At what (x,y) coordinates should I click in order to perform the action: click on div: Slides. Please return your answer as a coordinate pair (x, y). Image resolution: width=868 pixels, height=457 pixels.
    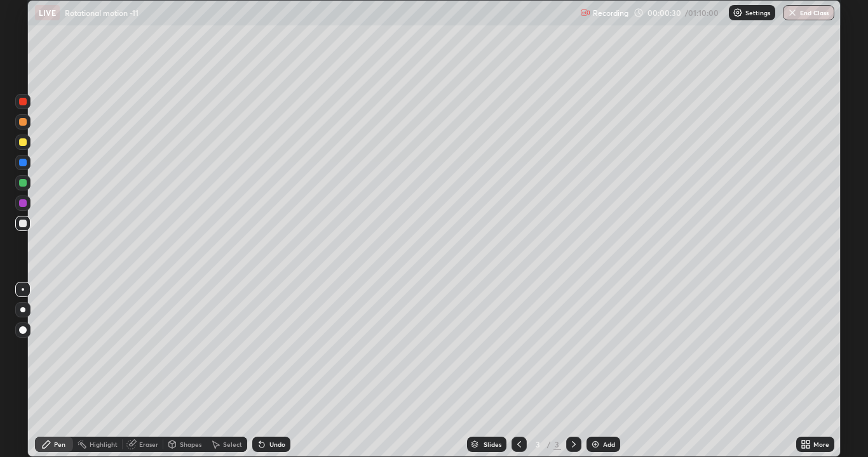
    Looking at the image, I should click on (492, 444).